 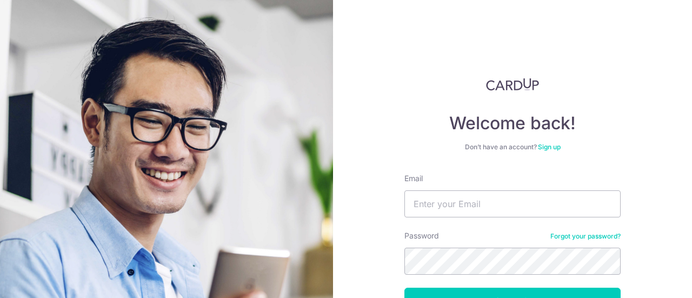 I want to click on label: Password, so click(x=421, y=236).